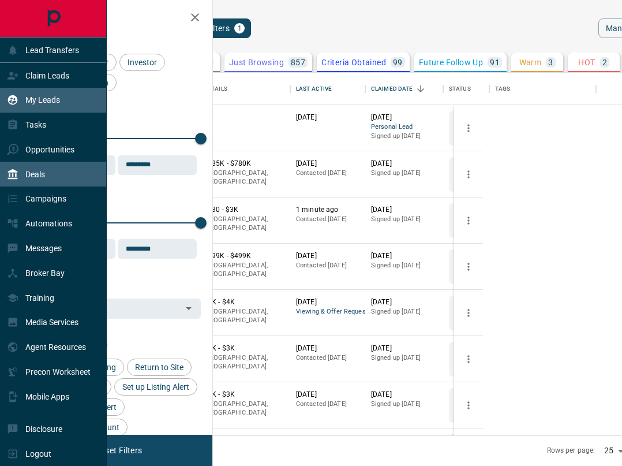  What do you see at coordinates (217, 28) in the screenshot?
I see `button: Filters1` at bounding box center [217, 28].